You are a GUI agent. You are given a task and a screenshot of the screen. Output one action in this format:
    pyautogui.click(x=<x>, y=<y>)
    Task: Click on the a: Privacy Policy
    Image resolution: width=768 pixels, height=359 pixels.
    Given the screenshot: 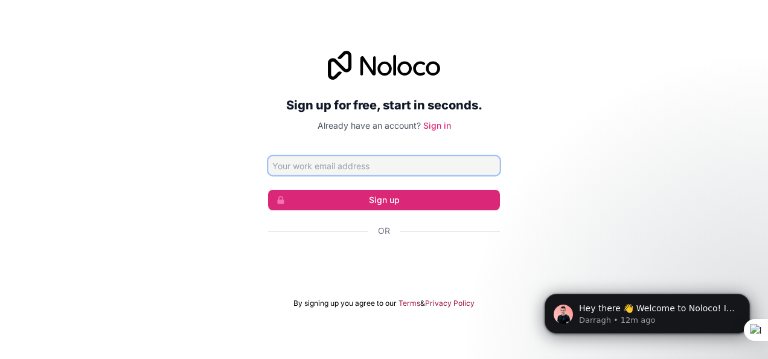 What is the action you would take?
    pyautogui.click(x=450, y=303)
    